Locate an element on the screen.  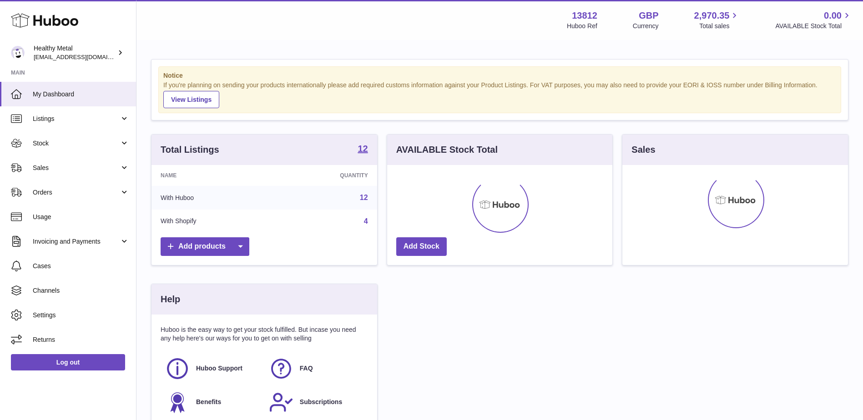
span: Total sales is located at coordinates (719, 26).